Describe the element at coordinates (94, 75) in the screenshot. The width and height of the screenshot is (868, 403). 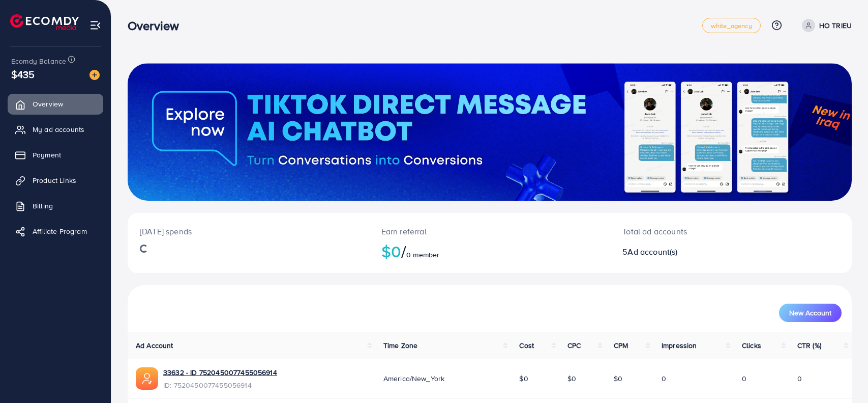
I see `img: image` at that location.